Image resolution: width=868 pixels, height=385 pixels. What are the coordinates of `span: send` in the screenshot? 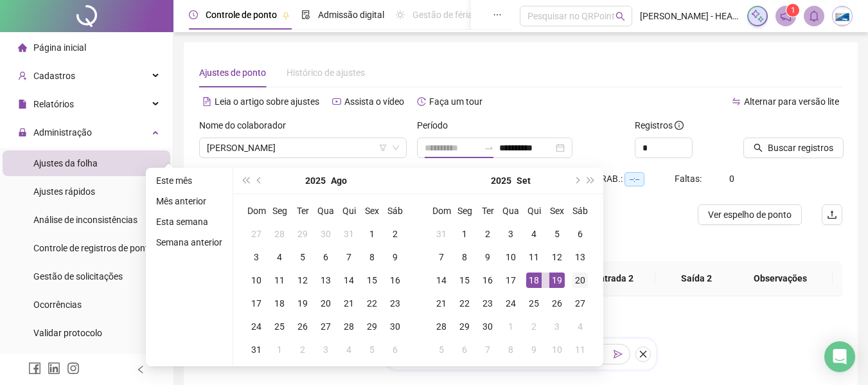 It's located at (618, 354).